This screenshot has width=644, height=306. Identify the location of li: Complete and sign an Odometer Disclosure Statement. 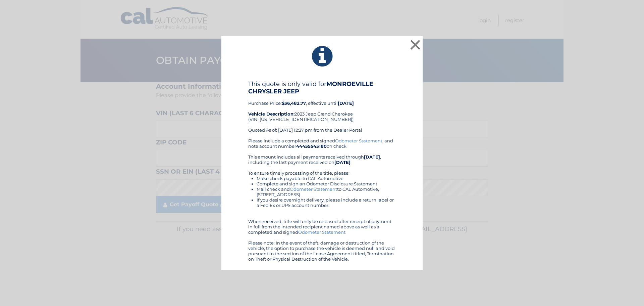
(326, 184).